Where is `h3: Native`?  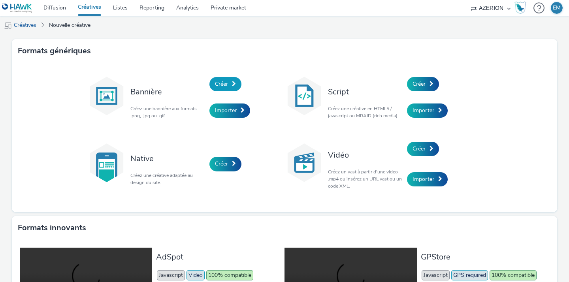 h3: Native is located at coordinates (168, 159).